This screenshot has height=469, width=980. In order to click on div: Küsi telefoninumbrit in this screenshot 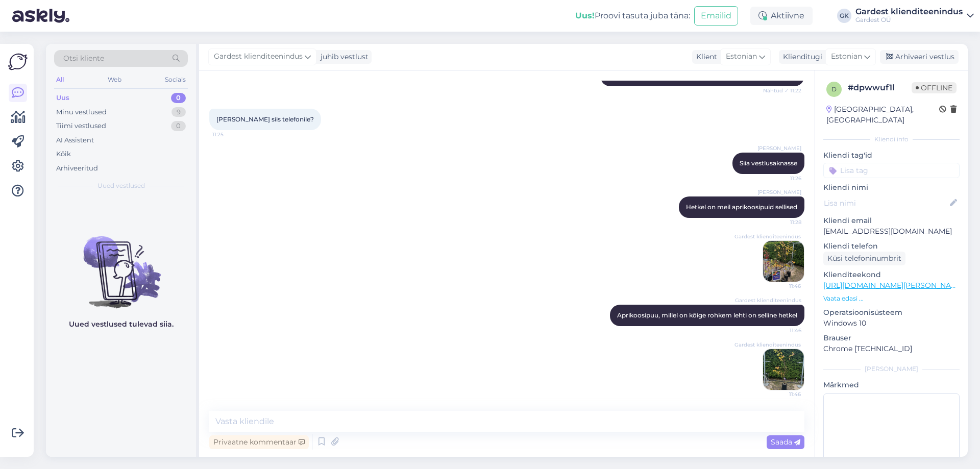, I will do `click(864, 258)`.